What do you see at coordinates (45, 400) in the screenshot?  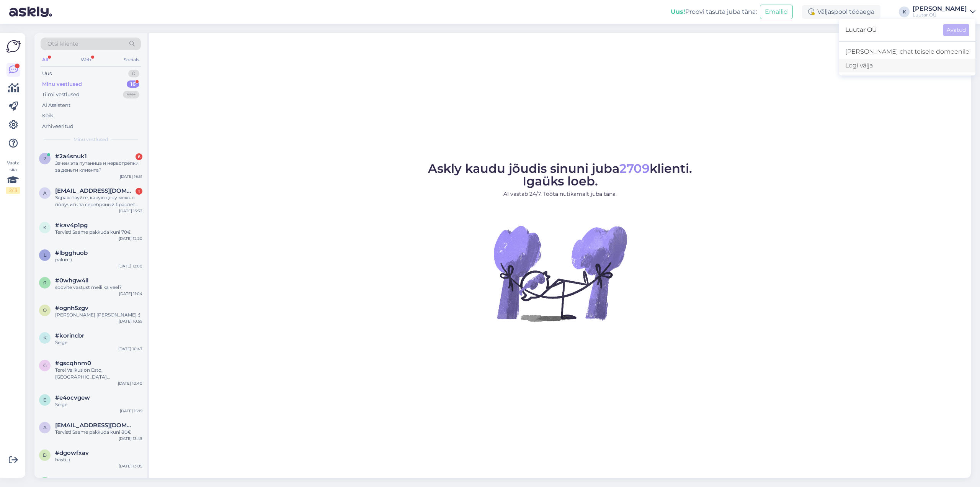 I see `span: e` at bounding box center [45, 400].